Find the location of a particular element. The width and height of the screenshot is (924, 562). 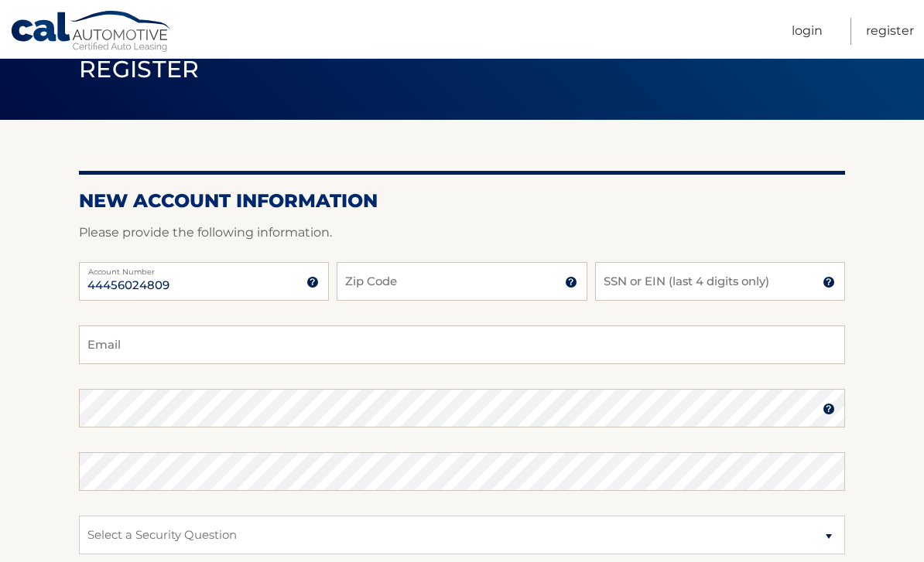

a: Login is located at coordinates (807, 31).